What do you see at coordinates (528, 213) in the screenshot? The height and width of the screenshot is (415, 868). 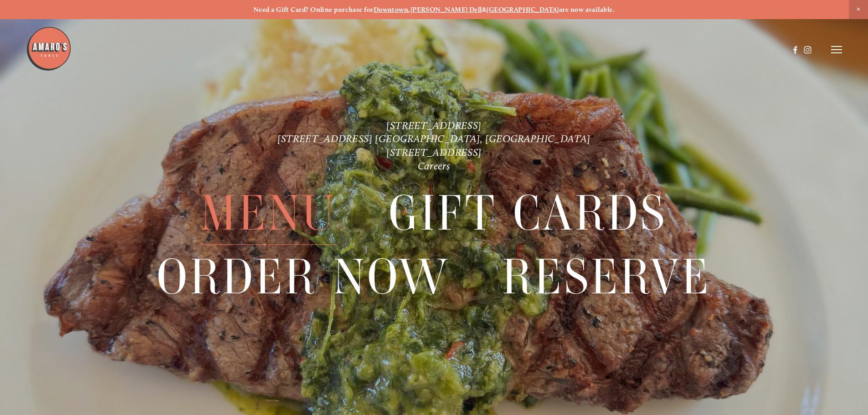 I see `a: Gift Cards` at bounding box center [528, 213].